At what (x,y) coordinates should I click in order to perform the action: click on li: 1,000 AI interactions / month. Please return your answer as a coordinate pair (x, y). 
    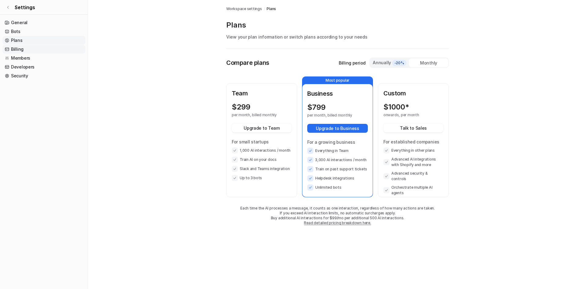
    Looking at the image, I should click on (262, 150).